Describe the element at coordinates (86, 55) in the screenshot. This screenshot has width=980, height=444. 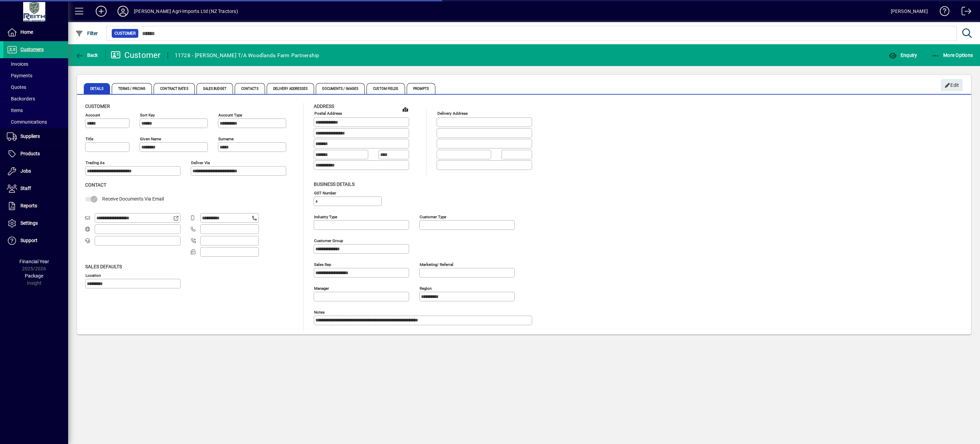
I see `app-page-header-button: Back` at that location.